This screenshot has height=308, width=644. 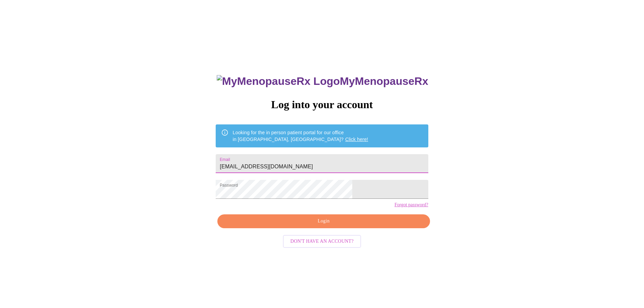 What do you see at coordinates (278, 81) in the screenshot?
I see `img: MyMenopauseRx Logo` at bounding box center [278, 81].